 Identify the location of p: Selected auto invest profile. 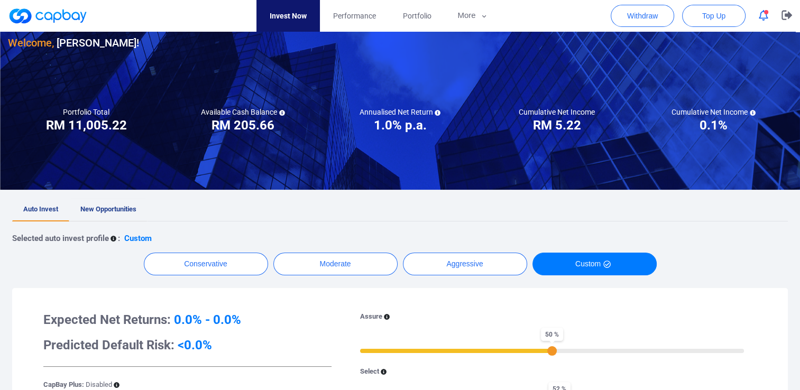
(60, 238).